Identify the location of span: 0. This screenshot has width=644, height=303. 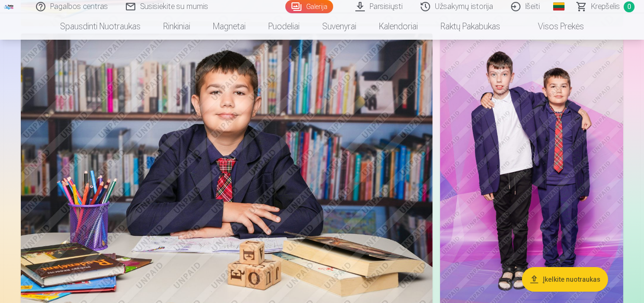
(629, 6).